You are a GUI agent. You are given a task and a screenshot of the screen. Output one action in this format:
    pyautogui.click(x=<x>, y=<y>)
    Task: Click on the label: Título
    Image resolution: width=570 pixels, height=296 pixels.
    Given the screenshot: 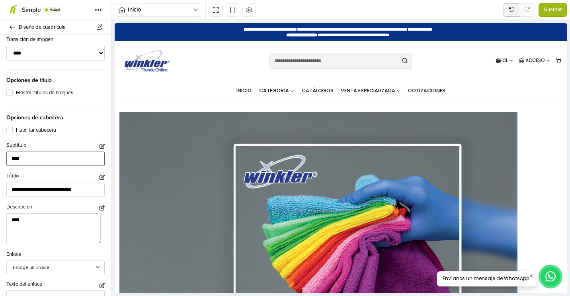 What is the action you would take?
    pyautogui.click(x=12, y=176)
    